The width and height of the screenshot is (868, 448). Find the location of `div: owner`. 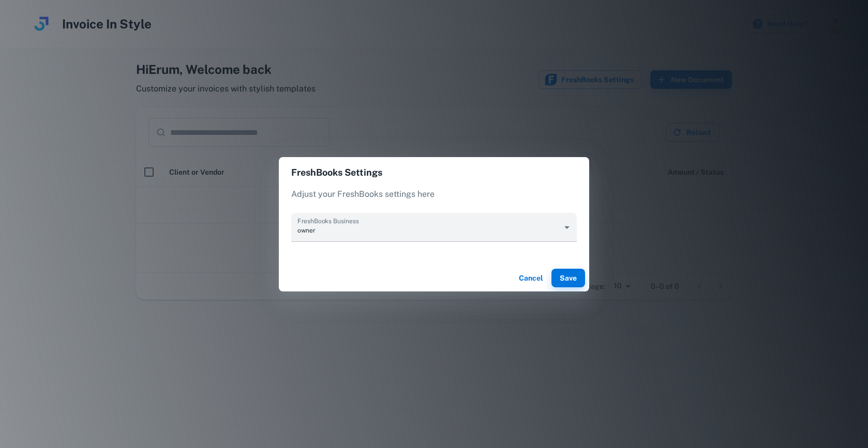

div: owner is located at coordinates (434, 227).